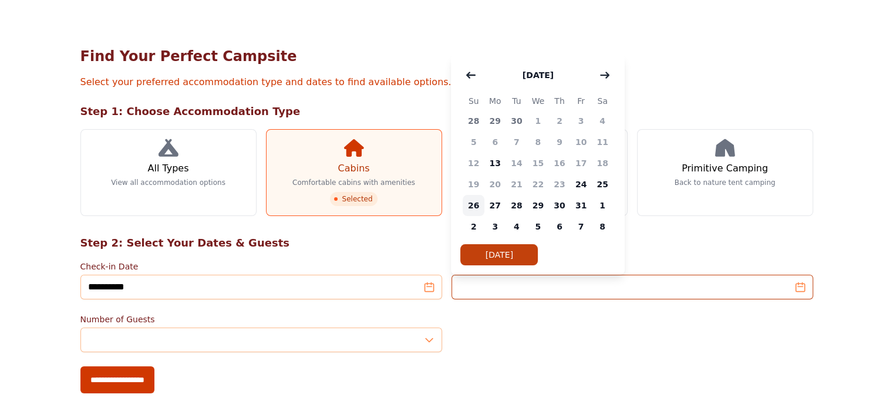  Describe the element at coordinates (495, 101) in the screenshot. I see `span: Mo` at that location.